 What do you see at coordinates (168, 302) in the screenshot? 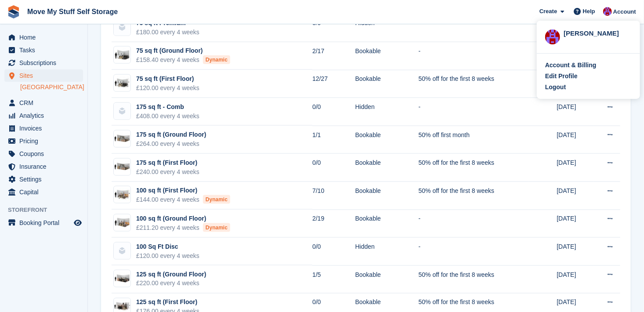
I see `div: 125 sq ft (First Floor)` at bounding box center [168, 302].